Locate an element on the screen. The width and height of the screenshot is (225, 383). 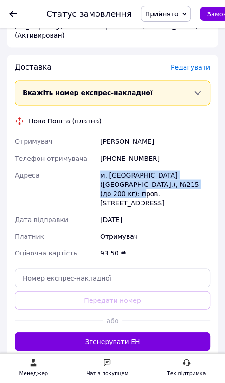
span: Прийнято is located at coordinates (162, 14).